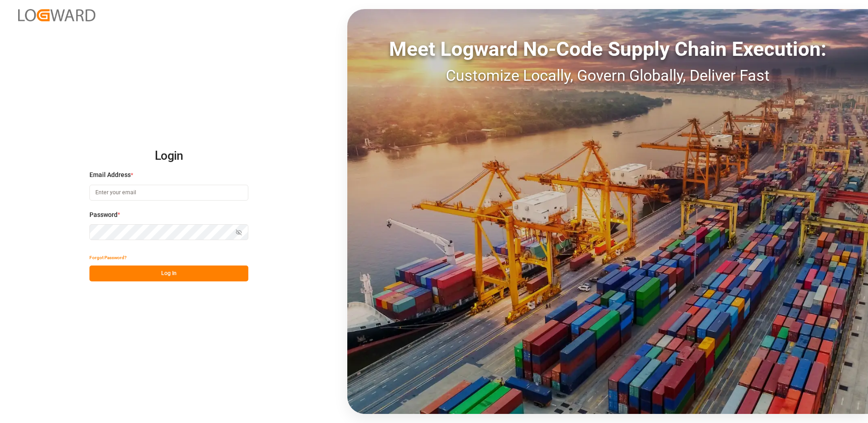 The width and height of the screenshot is (868, 423). Describe the element at coordinates (169, 156) in the screenshot. I see `h2: Login` at that location.